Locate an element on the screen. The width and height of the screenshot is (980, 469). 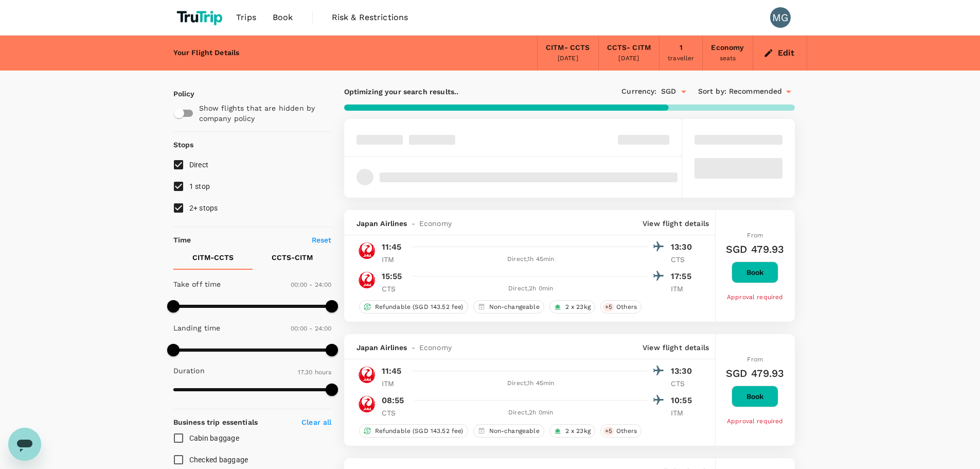
span: 17.30 hours is located at coordinates (315, 372).